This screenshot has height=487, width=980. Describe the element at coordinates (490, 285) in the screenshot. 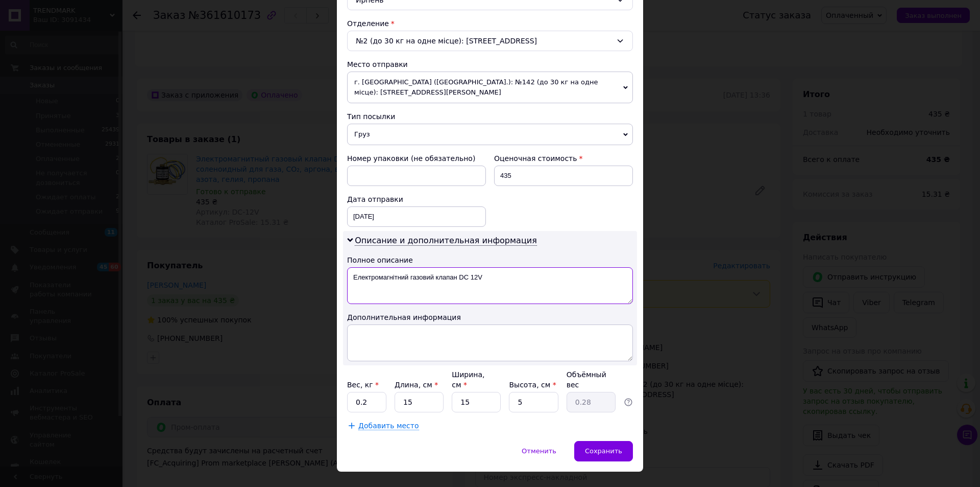

I see `textarea: Електромагнітний газовий клапан DC 12V` at that location.